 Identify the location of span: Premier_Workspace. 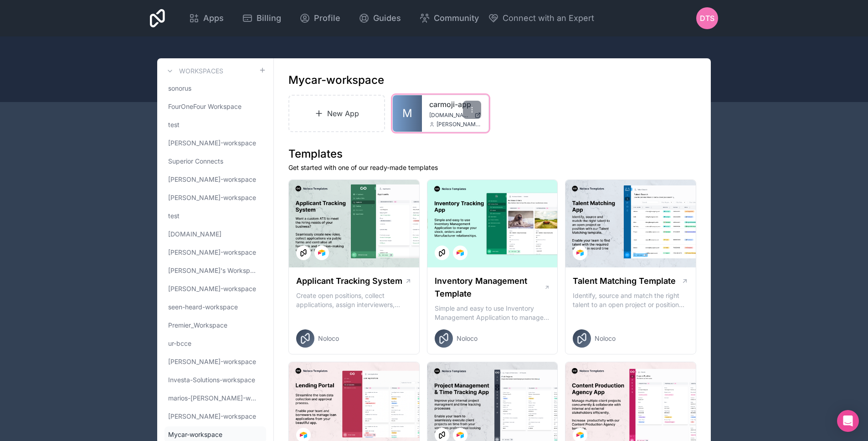
(198, 325).